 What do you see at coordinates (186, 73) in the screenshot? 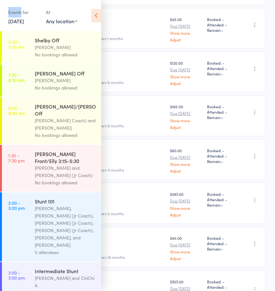
I see `div: $120.00` at bounding box center [186, 73].